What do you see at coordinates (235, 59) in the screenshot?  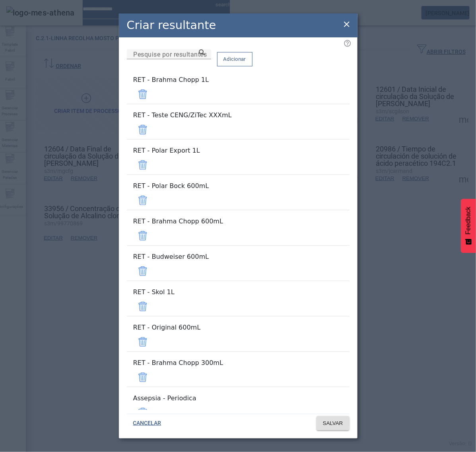 I see `span: Adicionar` at bounding box center [235, 59].